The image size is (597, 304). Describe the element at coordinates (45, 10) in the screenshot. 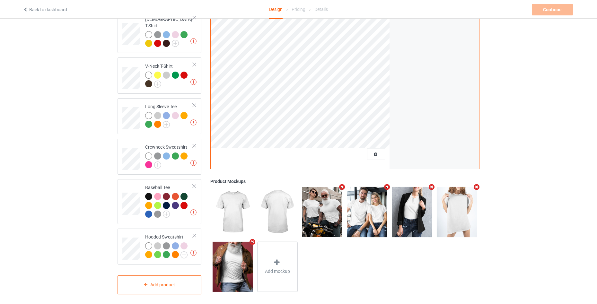

I see `a: Back to dashboard` at that location.